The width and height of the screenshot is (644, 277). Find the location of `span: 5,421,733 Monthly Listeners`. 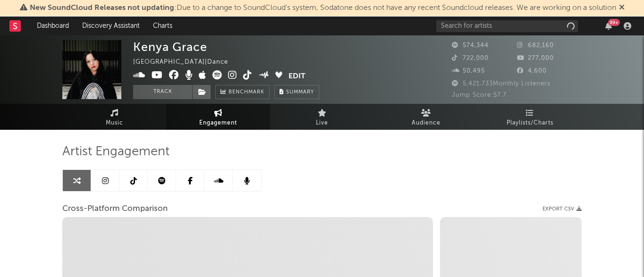

span: 5,421,733 Monthly Listeners is located at coordinates (501, 84).